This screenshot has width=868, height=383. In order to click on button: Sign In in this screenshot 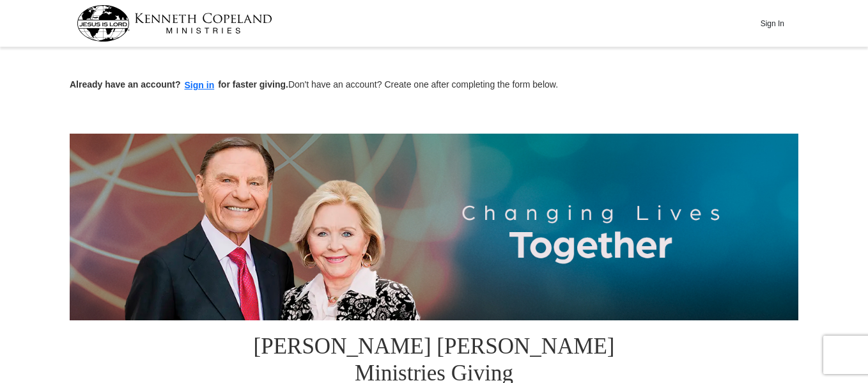, I will do `click(772, 23)`.